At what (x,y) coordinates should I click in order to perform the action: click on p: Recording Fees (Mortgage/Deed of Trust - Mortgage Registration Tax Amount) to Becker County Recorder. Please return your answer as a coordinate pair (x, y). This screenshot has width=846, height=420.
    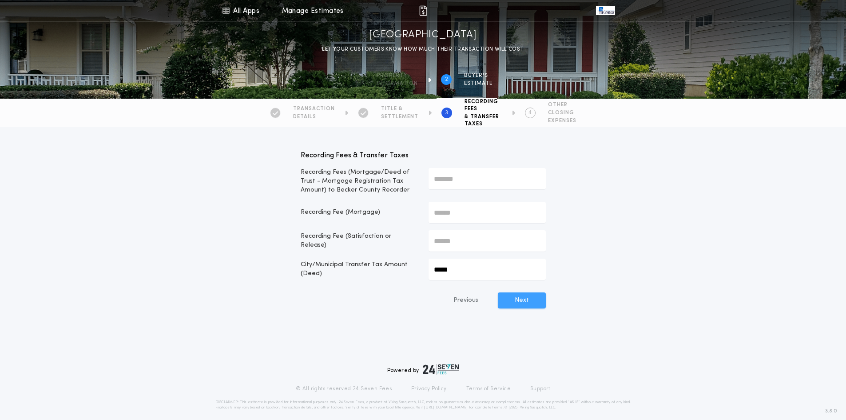
    Looking at the image, I should click on (359, 181).